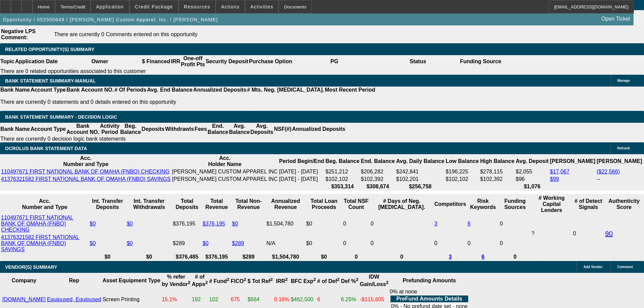  I want to click on th: Avg. Balance, so click(239, 129).